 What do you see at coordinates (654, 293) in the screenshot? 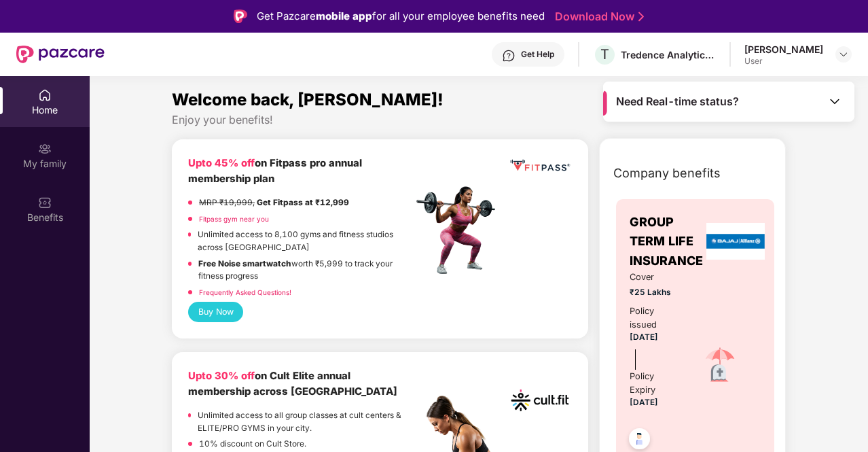
I see `span: ₹25 Lakhs` at bounding box center [654, 293].